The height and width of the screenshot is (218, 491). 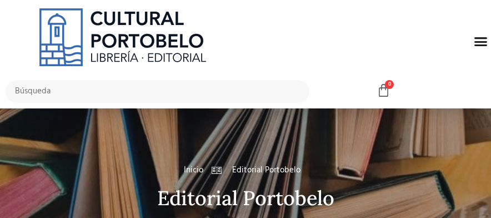 I want to click on span: Inicio, so click(x=193, y=170).